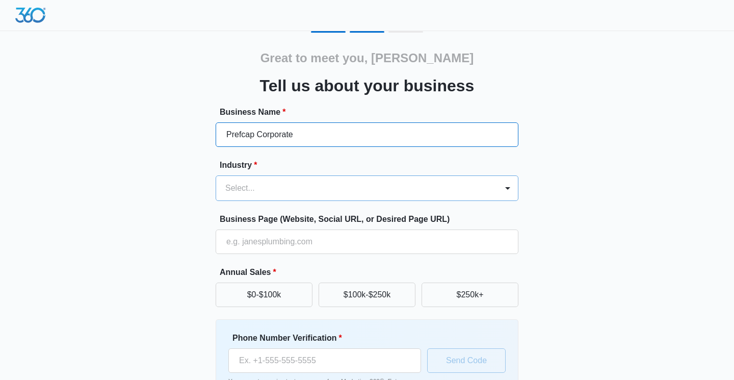 This screenshot has width=734, height=380. Describe the element at coordinates (371, 219) in the screenshot. I see `label: Business Page (Website, Social URL, or Desired Page URL)` at that location.